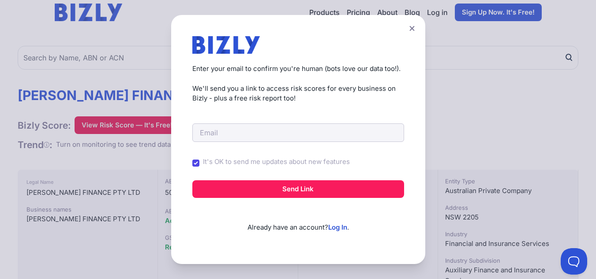  What do you see at coordinates (298, 220) in the screenshot?
I see `p: Already have an account? .` at bounding box center [298, 220].